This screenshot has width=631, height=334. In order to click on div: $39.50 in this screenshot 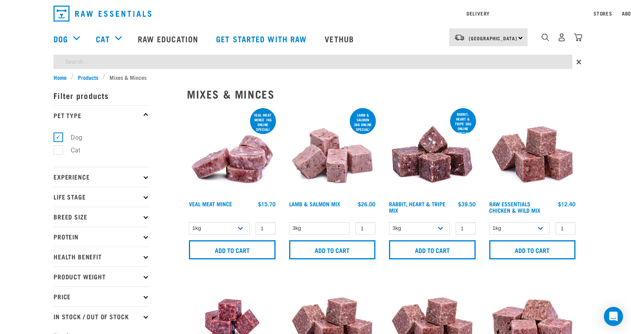, I will do `click(467, 204)`.